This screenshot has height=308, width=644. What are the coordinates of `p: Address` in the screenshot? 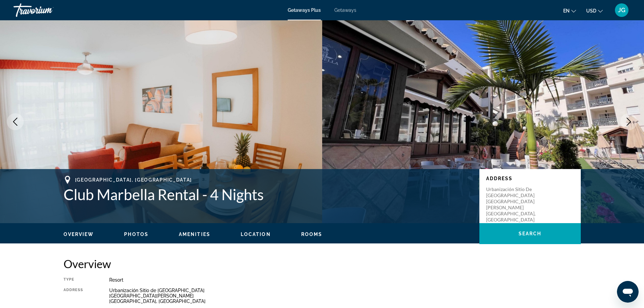 It's located at (530, 179).